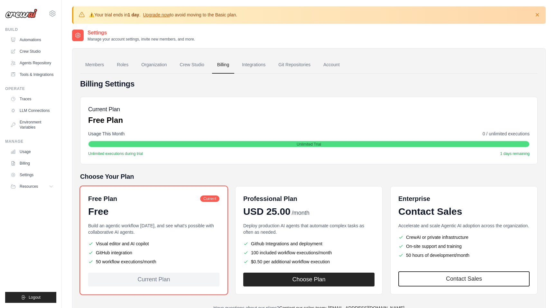 This screenshot has height=308, width=556. I want to click on button: Logout, so click(31, 298).